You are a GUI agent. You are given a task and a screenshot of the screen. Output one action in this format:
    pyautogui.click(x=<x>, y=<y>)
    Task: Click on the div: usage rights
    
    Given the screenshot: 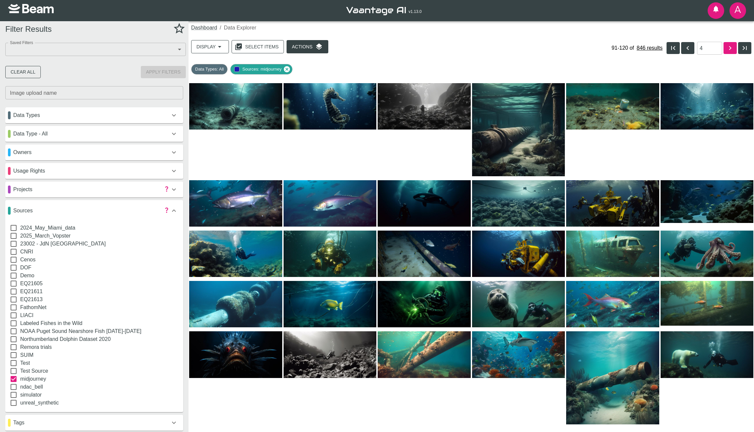 What is the action you would take?
    pyautogui.click(x=94, y=171)
    